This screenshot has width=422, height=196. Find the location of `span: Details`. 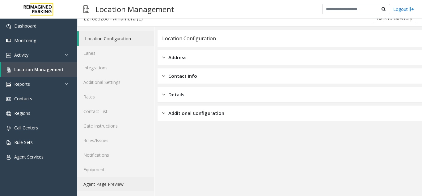

span: Details is located at coordinates (176, 94).